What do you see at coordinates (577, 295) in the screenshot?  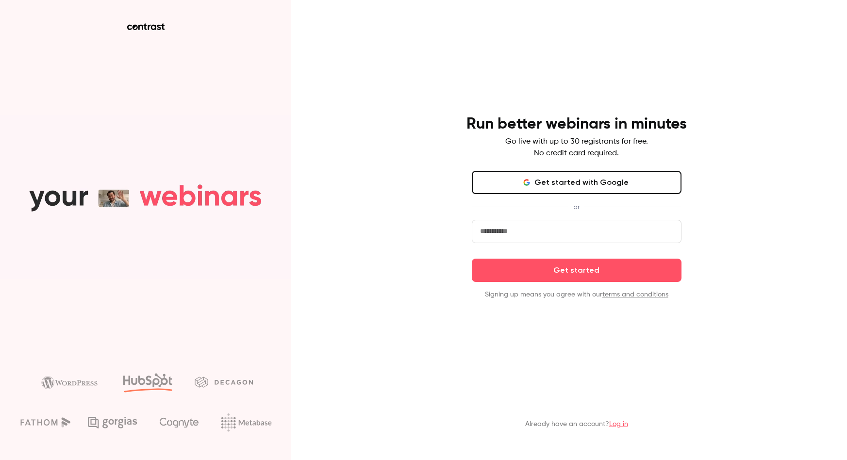 I see `p: Signing up means you agree with our` at bounding box center [577, 295].